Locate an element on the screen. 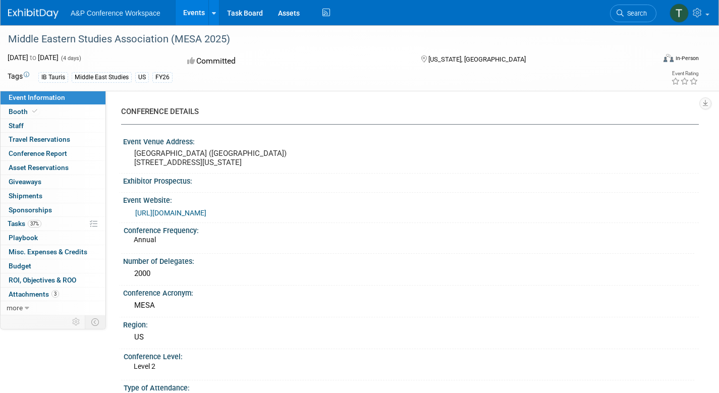  span: Booth is located at coordinates (24, 112).